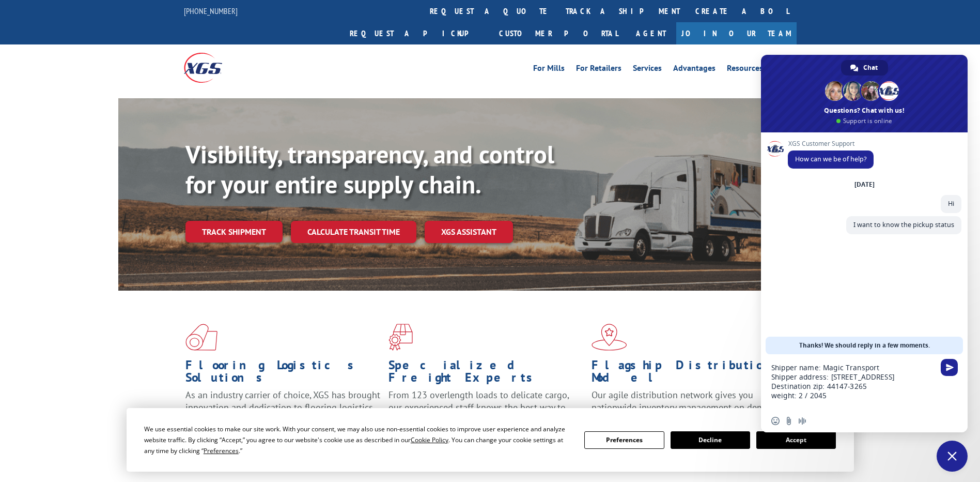 The height and width of the screenshot is (482, 980). Describe the element at coordinates (789, 421) in the screenshot. I see `span: Send a file` at that location.